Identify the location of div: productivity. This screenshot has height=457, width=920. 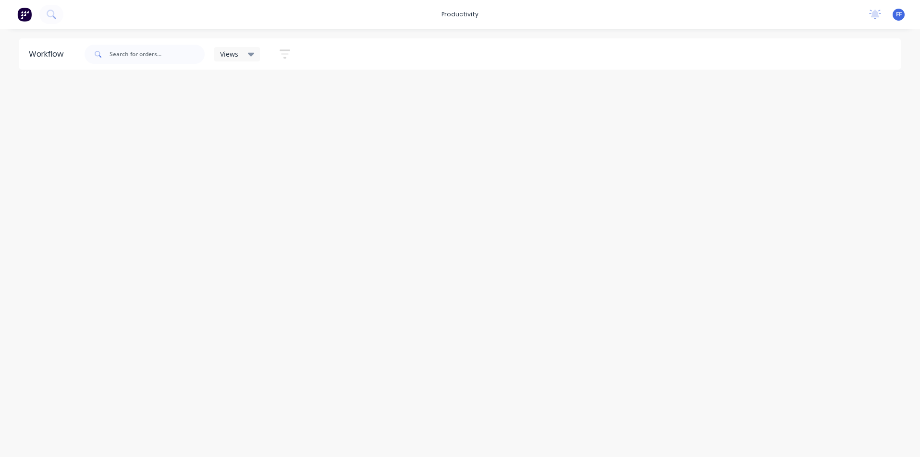
(460, 14).